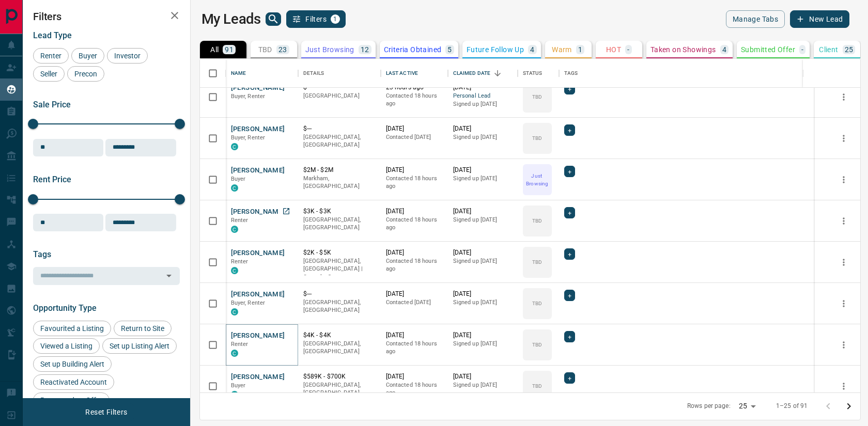 This screenshot has height=426, width=868. What do you see at coordinates (52, 35) in the screenshot?
I see `span: Lead Type` at bounding box center [52, 35].